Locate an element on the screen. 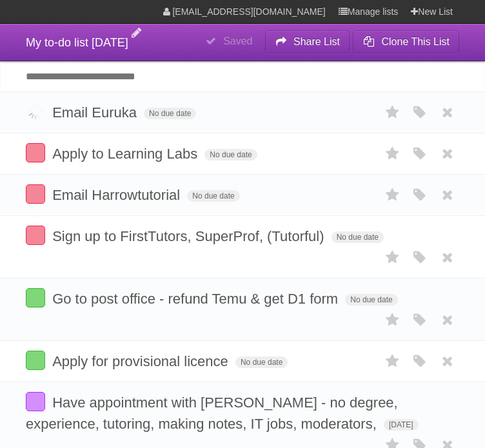 The image size is (485, 448). span: Email Harrowtutorial is located at coordinates (118, 195).